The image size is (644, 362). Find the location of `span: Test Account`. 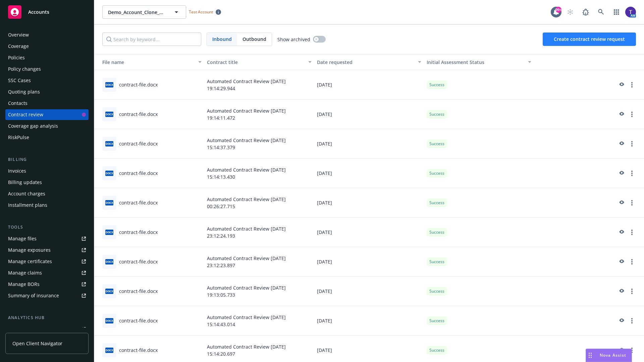

span: Test Account is located at coordinates (205, 11).